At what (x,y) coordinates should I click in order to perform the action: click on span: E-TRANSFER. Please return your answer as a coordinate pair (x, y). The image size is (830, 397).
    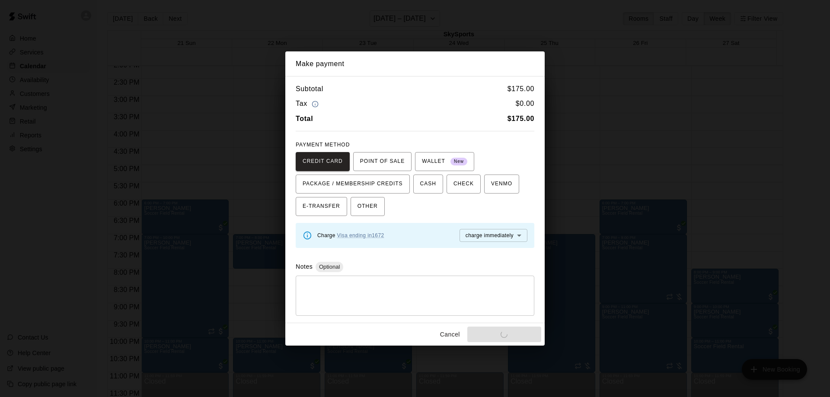
    Looking at the image, I should click on (321, 207).